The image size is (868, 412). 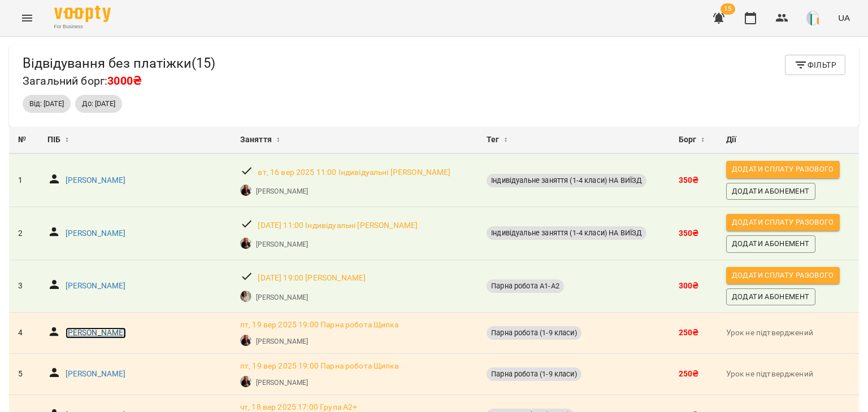 I want to click on span: Заняття, so click(x=256, y=140).